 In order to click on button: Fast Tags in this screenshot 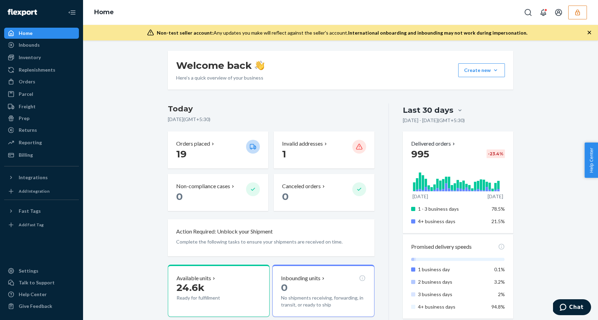, I will do `click(42, 211)`.